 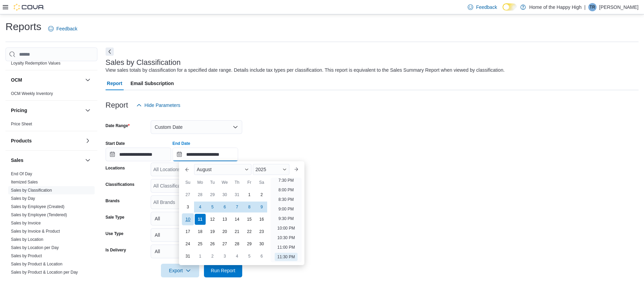 I want to click on div: day-13, so click(x=225, y=219).